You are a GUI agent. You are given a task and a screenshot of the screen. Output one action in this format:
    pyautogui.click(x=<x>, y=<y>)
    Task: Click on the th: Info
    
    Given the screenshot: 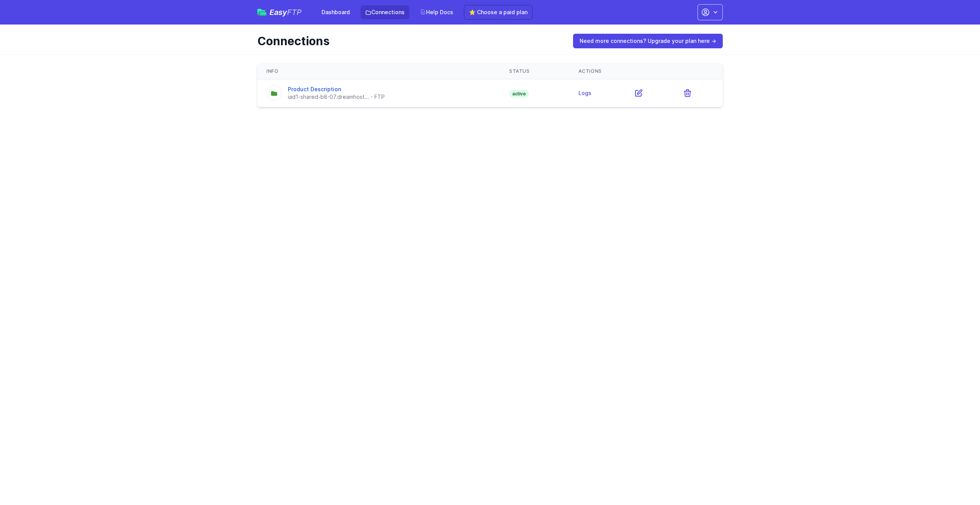 What is the action you would take?
    pyautogui.click(x=379, y=71)
    